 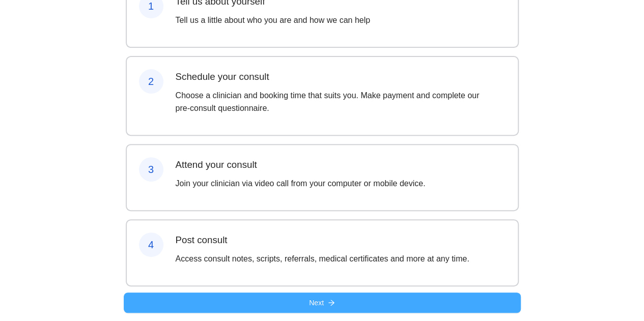 What do you see at coordinates (334, 102) in the screenshot?
I see `p: Choose a clinician and booking time that suits you. Make payment and complete our pre-consult que...` at bounding box center [334, 102].